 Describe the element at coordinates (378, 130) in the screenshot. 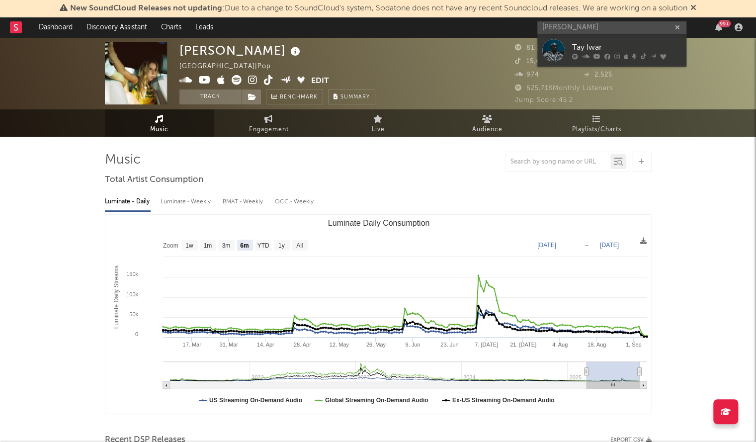

I see `span: Live` at that location.